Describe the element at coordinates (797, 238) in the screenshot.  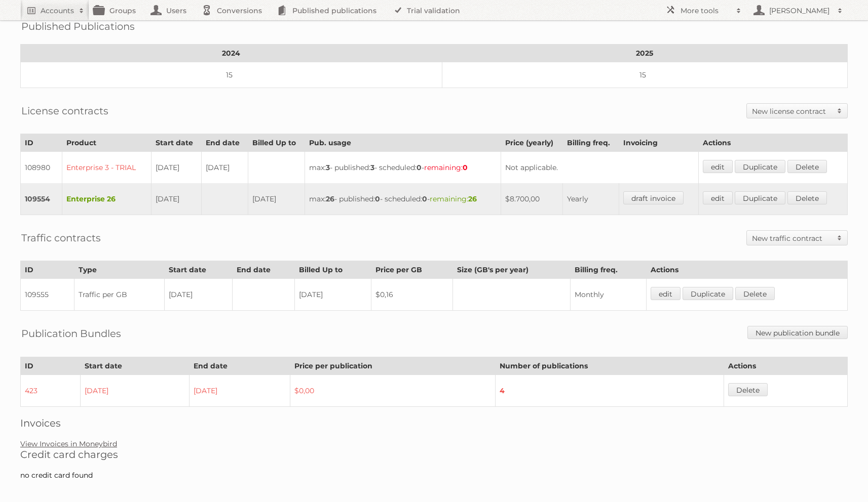
I see `a: New traffic contract` at that location.